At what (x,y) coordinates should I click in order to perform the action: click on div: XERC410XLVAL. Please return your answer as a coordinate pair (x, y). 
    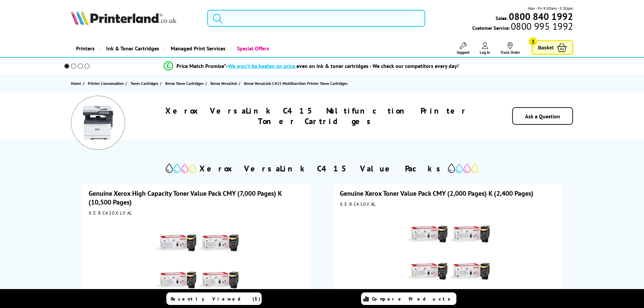
    Looking at the image, I should click on (197, 213).